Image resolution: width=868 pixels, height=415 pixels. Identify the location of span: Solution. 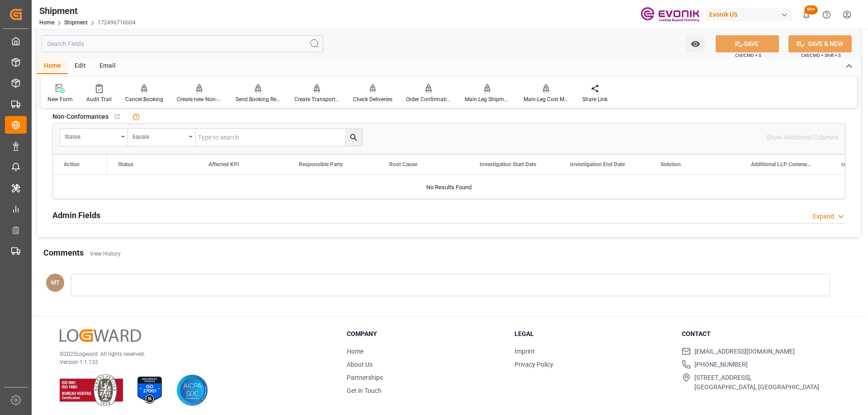
(670, 164).